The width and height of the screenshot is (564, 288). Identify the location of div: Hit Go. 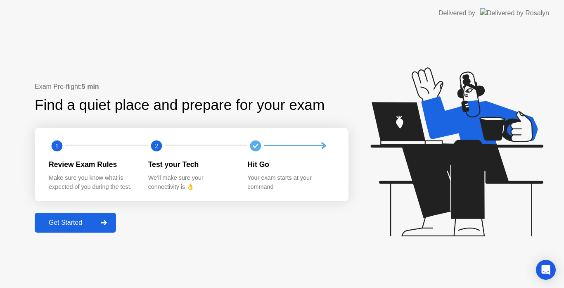
(290, 164).